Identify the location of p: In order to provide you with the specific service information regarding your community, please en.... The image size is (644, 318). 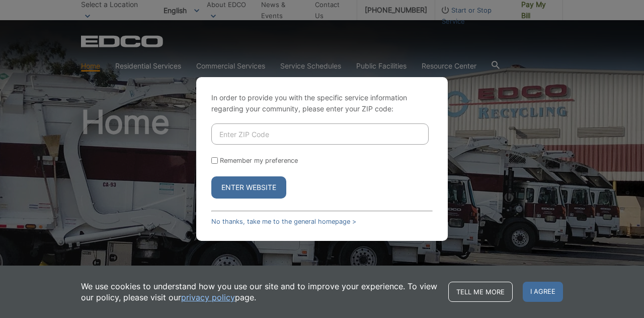
(322, 103).